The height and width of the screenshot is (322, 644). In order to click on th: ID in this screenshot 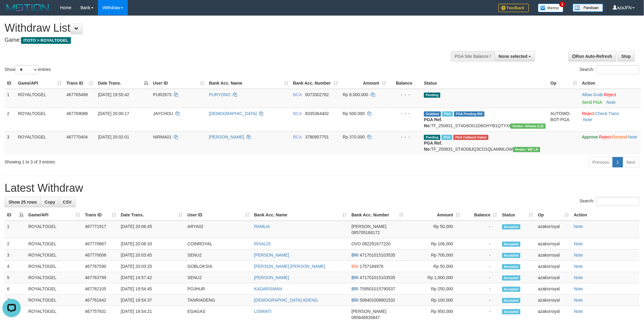, I will do `click(10, 83)`.